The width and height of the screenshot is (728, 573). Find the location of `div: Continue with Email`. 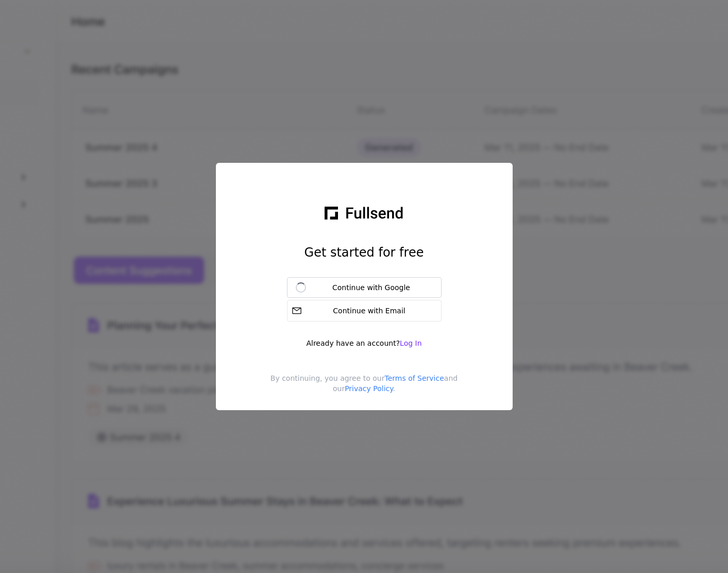

div: Continue with Email is located at coordinates (372, 311).